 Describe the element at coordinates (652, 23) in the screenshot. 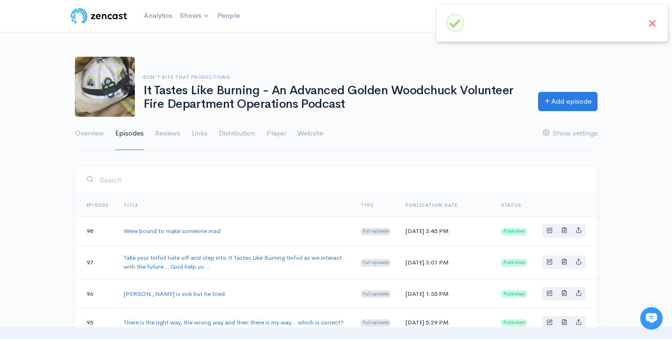

I see `button: Close this dialog` at that location.